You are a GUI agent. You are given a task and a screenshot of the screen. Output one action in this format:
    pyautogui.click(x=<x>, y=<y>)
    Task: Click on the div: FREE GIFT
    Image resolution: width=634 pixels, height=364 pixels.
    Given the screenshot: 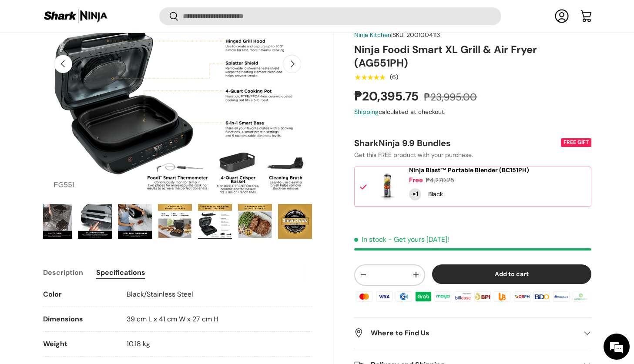 What is the action you would take?
    pyautogui.click(x=576, y=142)
    